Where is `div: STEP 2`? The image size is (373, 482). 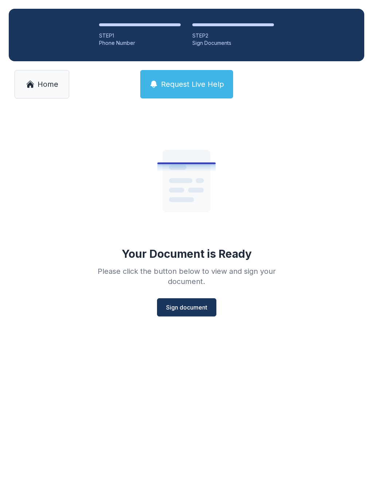
div: STEP 2 is located at coordinates (233, 36).